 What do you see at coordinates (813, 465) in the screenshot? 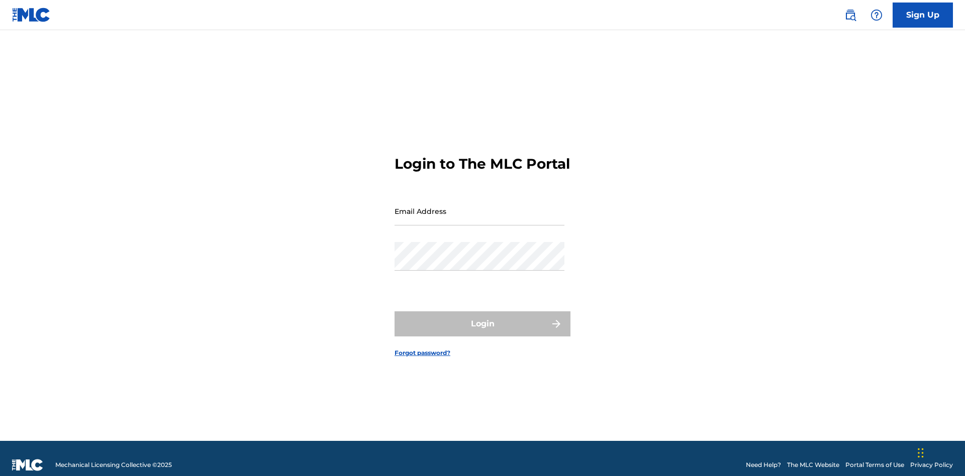
I see `a: The MLC Website` at bounding box center [813, 465].